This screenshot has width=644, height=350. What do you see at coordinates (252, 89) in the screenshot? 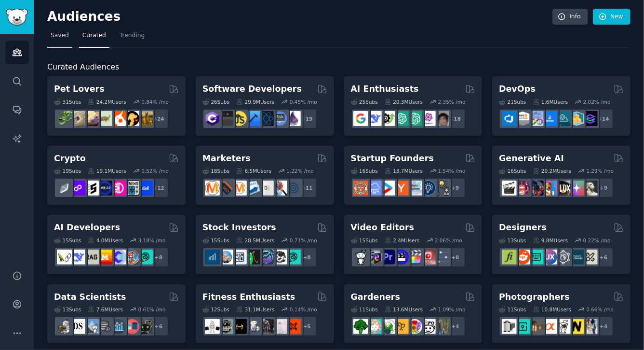
I see `h2: Software Developers` at bounding box center [252, 89].